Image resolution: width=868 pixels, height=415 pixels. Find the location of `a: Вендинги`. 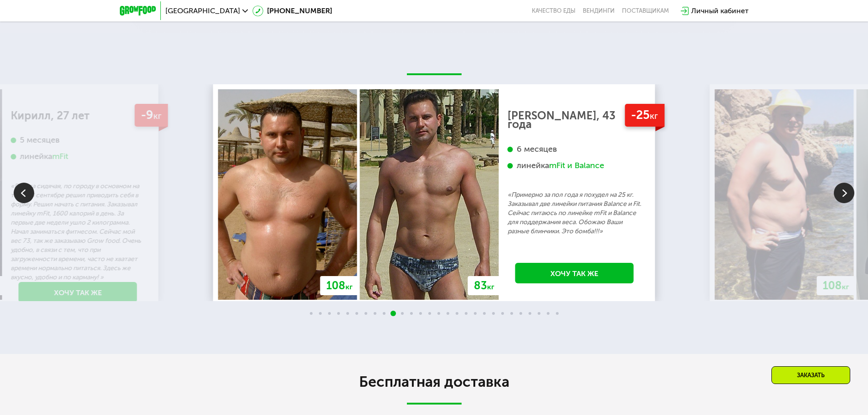

a: Вендинги is located at coordinates (599, 11).